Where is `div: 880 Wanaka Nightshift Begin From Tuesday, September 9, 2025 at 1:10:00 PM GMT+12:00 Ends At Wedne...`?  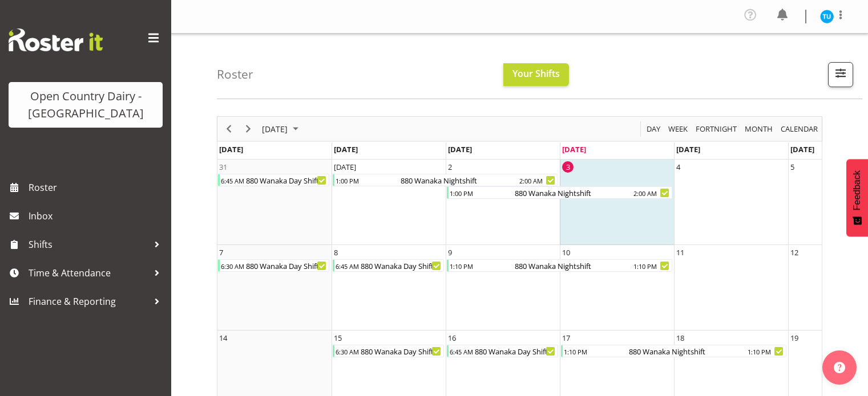 div: 880 Wanaka Nightshift Begin From Tuesday, September 9, 2025 at 1:10:00 PM GMT+12:00 Ends At Wedne... is located at coordinates (560, 266).